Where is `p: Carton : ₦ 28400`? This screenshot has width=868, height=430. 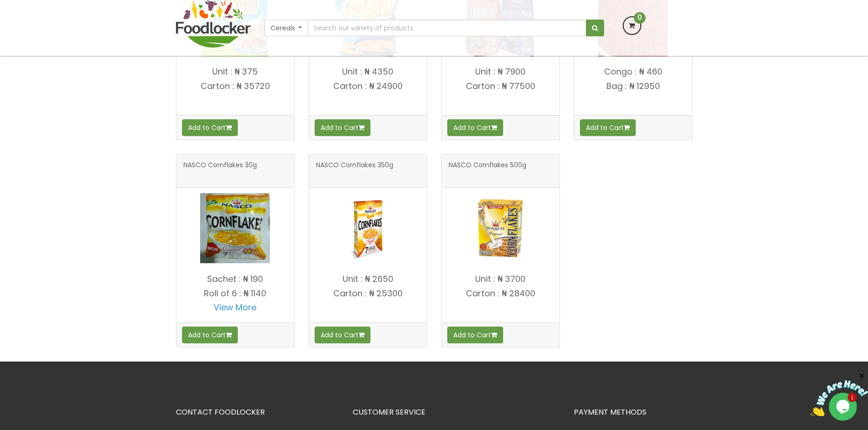 p: Carton : ₦ 28400 is located at coordinates (500, 293).